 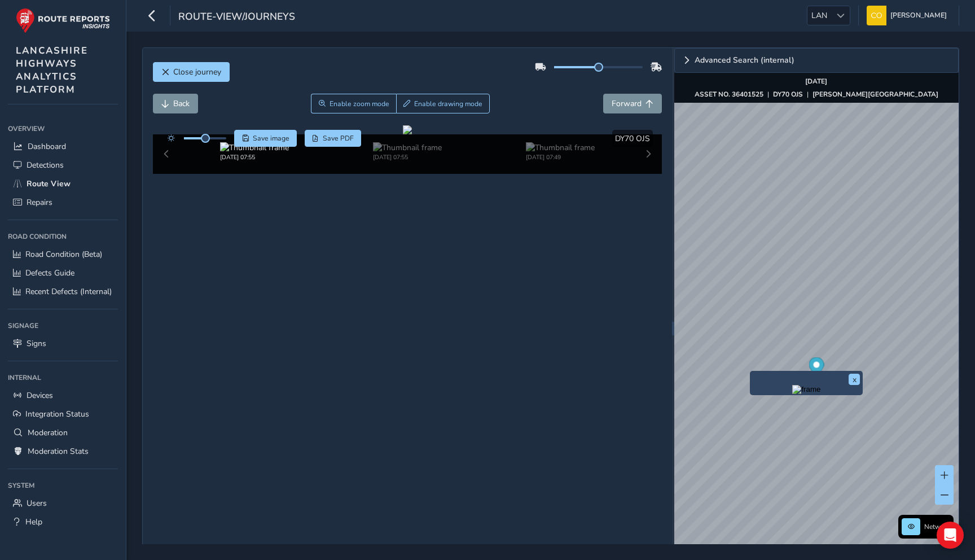 I want to click on span: LAN, so click(x=820, y=16).